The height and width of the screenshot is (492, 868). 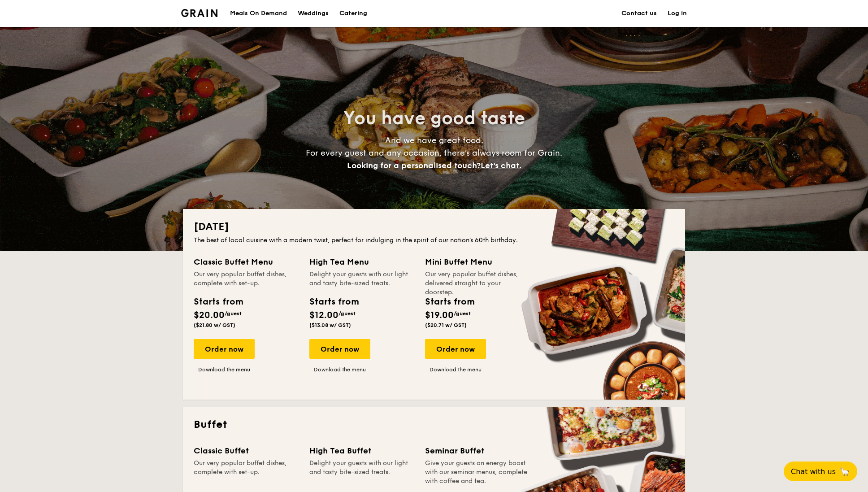 I want to click on button: Chat with us🦙, so click(x=820, y=472).